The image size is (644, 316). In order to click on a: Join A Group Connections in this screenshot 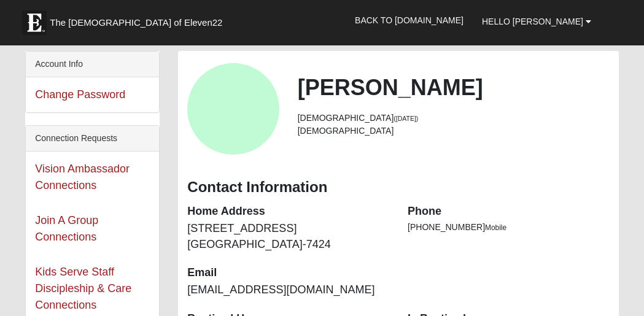, I will do `click(67, 228)`.